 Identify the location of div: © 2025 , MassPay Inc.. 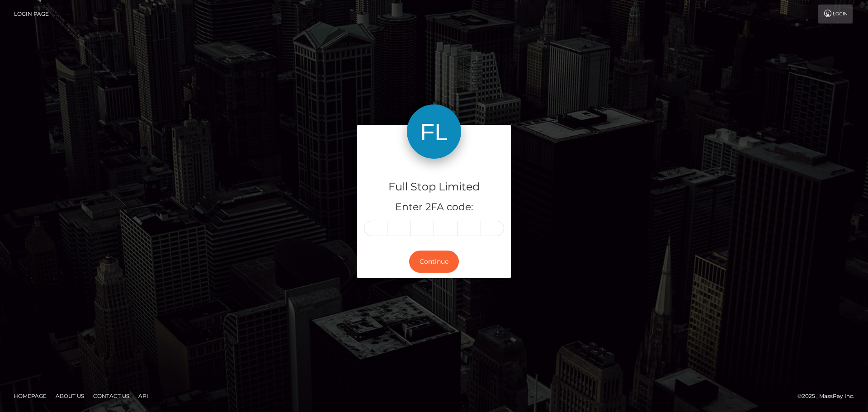
(829, 396).